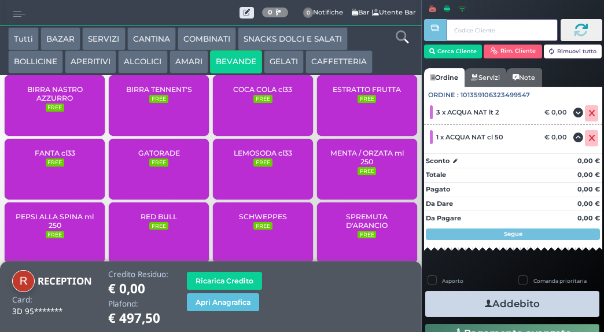 This screenshot has height=332, width=604. What do you see at coordinates (513, 234) in the screenshot?
I see `strong: Segue` at bounding box center [513, 234].